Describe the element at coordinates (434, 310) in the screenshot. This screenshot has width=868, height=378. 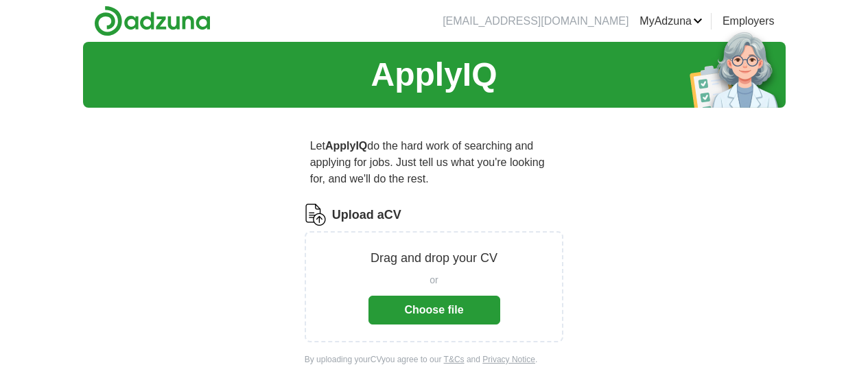
I see `button: Choose file` at that location.